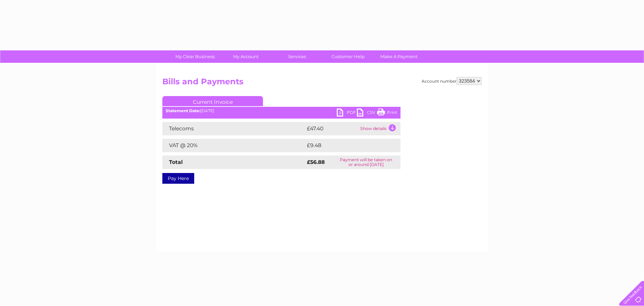 The width and height of the screenshot is (644, 306). What do you see at coordinates (316, 162) in the screenshot?
I see `strong: £56.88` at bounding box center [316, 162].